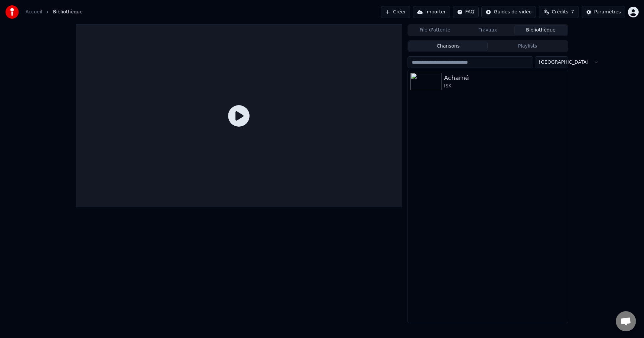 The height and width of the screenshot is (338, 644). I want to click on nav: breadcrumb, so click(54, 12).